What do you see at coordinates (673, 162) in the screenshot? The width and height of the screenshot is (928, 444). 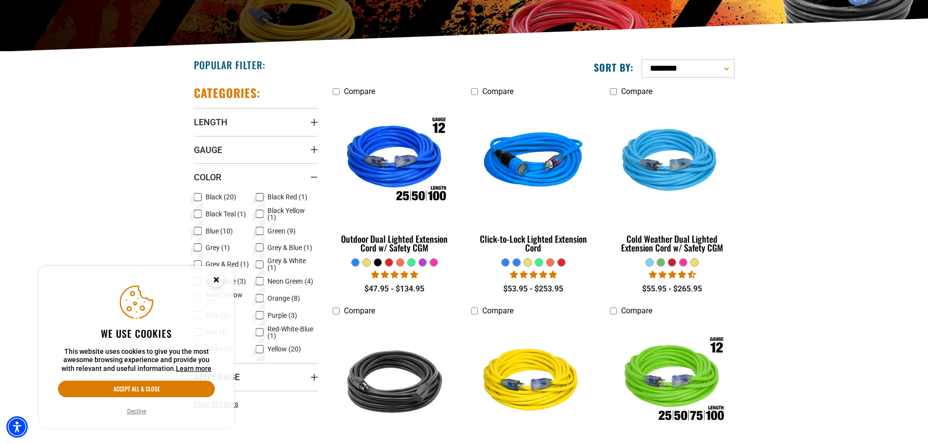 I see `img: Light Blue` at bounding box center [673, 162].